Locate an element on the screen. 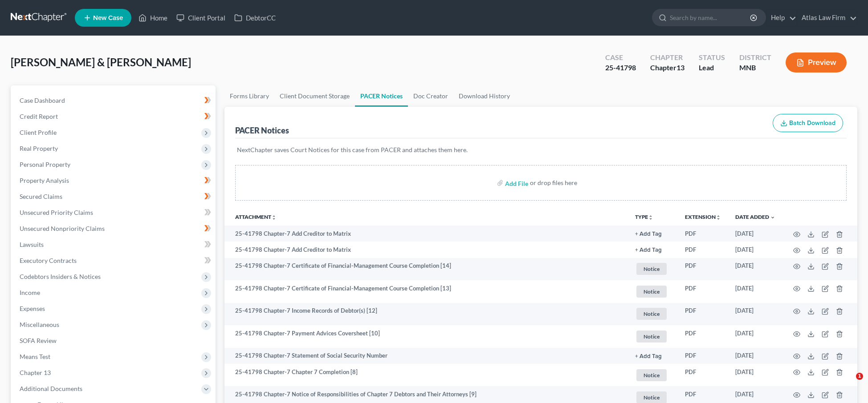 The image size is (868, 403). a: Case Dashboard is located at coordinates (114, 101).